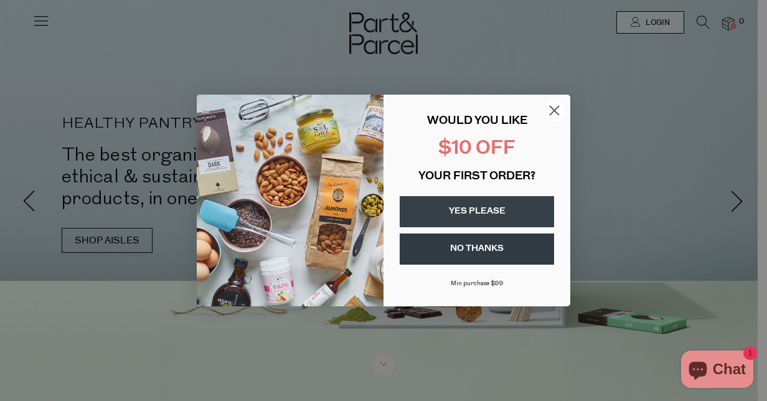 This screenshot has width=767, height=401. What do you see at coordinates (477, 212) in the screenshot?
I see `button: YES PLEASE` at bounding box center [477, 212].